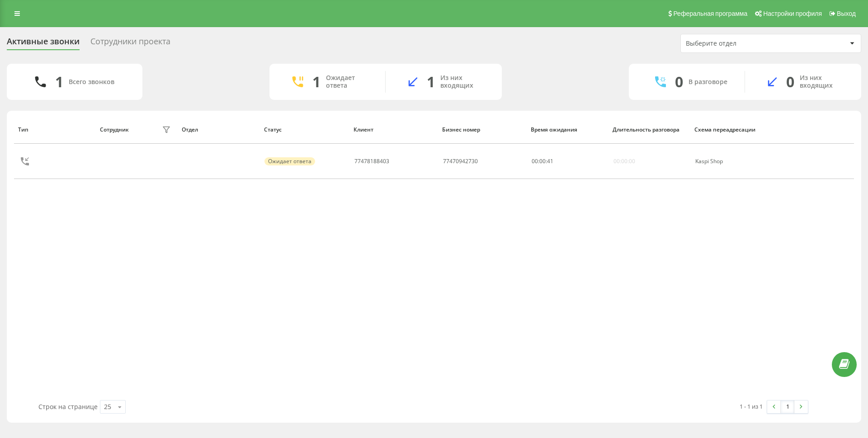 The height and width of the screenshot is (438, 868). Describe the element at coordinates (550, 161) in the screenshot. I see `span: 41` at that location.